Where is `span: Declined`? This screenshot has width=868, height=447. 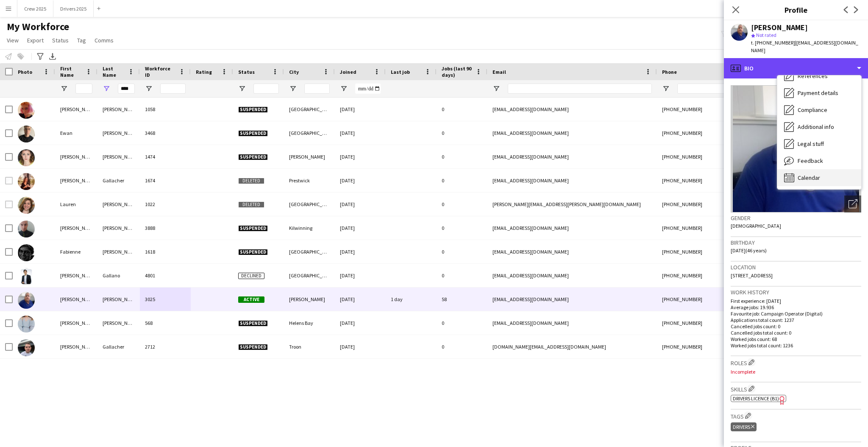 span: Declined is located at coordinates (252, 275).